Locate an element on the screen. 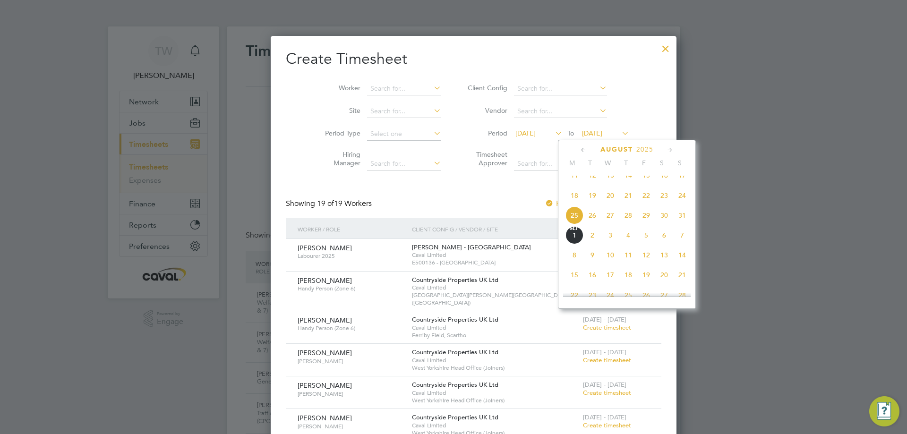  span: 28 is located at coordinates (682, 295).